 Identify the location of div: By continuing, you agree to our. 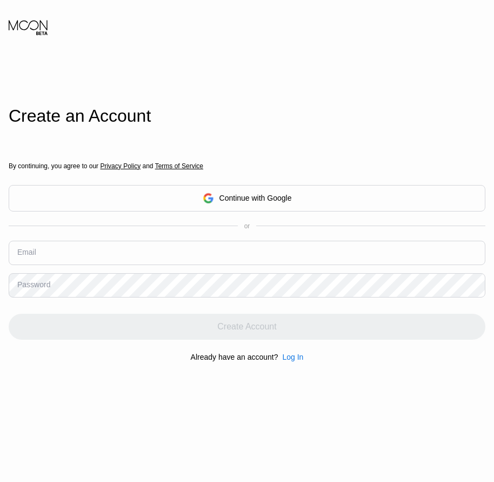
(247, 166).